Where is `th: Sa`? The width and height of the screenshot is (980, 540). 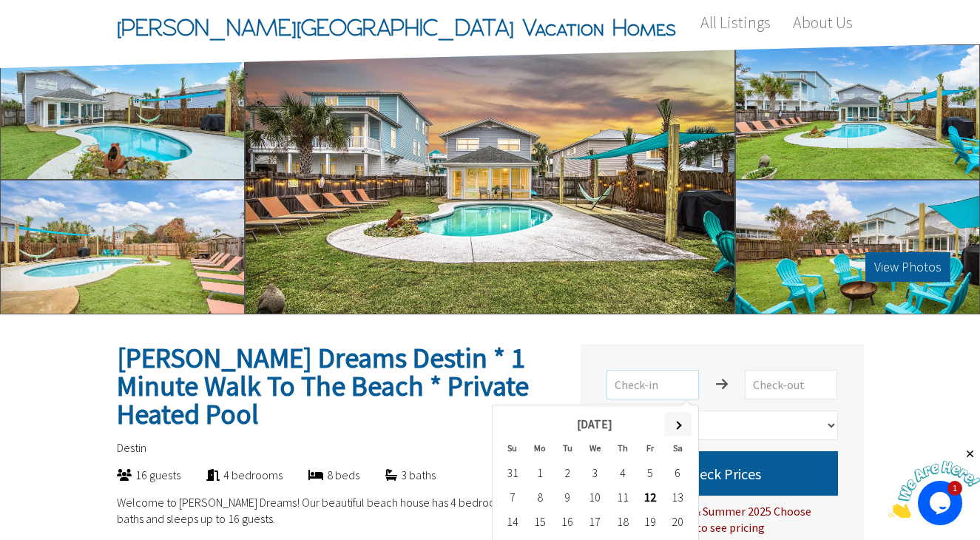 th: Sa is located at coordinates (678, 448).